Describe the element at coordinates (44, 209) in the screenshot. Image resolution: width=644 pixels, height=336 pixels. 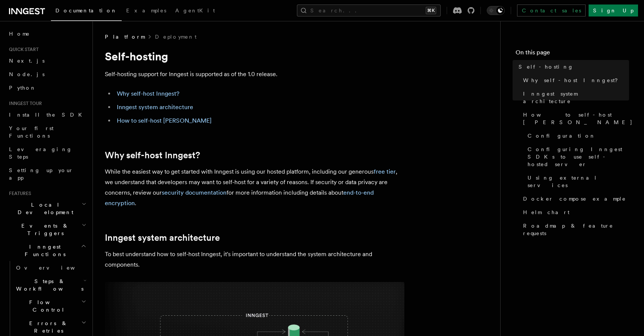
I see `span: Local Development` at that location.